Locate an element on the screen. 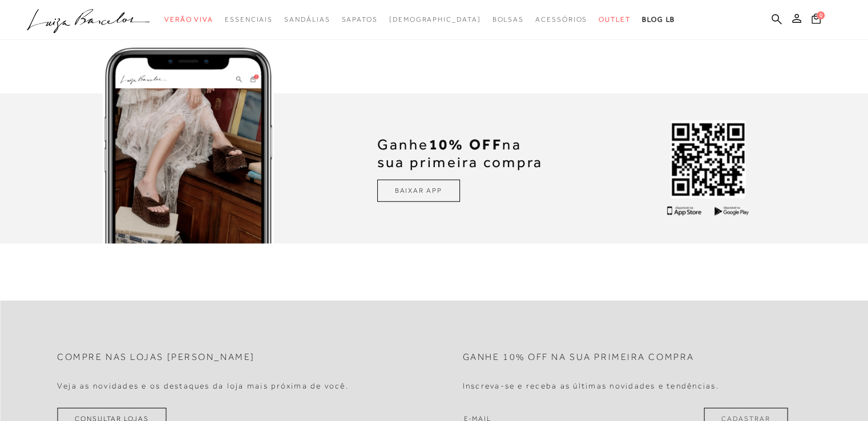 This screenshot has height=421, width=868. img: Baixe o App is located at coordinates (188, 145).